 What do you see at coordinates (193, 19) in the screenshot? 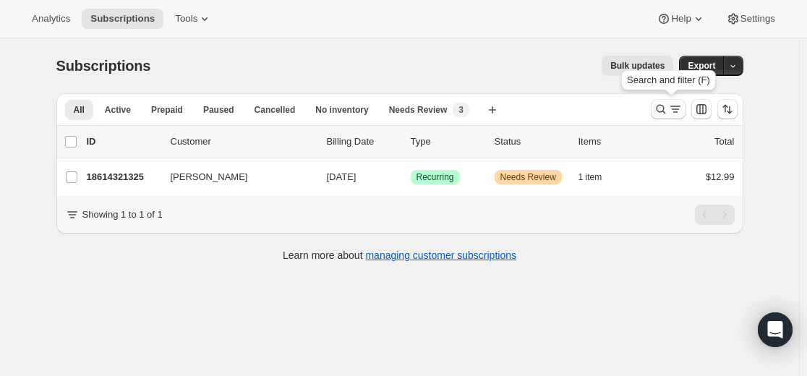
I see `button: Tools` at bounding box center [193, 19].